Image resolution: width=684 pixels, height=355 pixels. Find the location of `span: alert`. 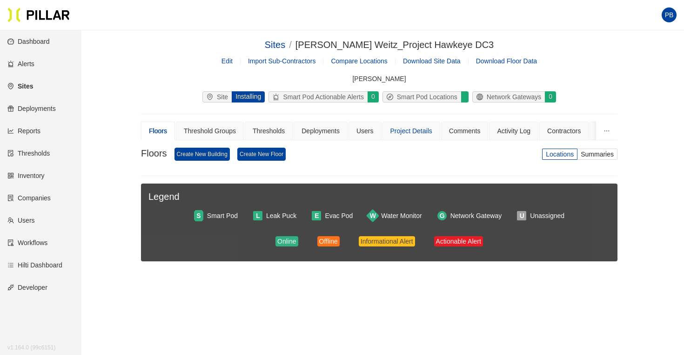

span: alert is located at coordinates (278, 97).